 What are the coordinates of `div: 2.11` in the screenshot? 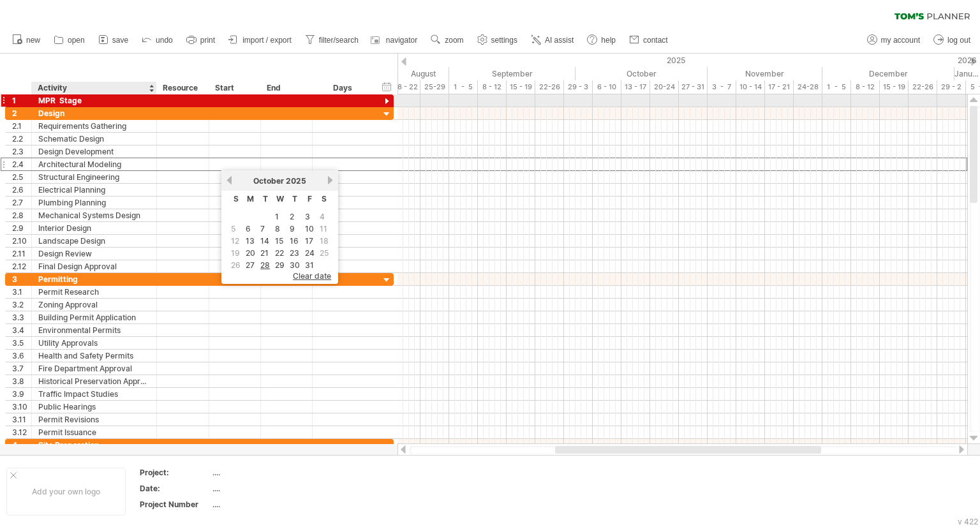 It's located at (22, 254).